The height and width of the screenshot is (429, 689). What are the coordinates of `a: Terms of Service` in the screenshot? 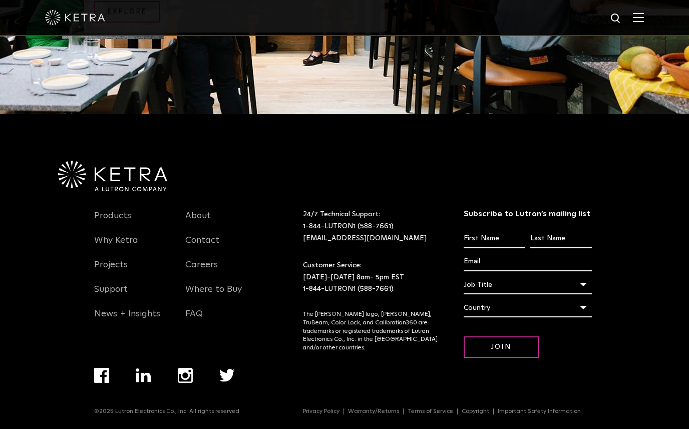 It's located at (431, 412).